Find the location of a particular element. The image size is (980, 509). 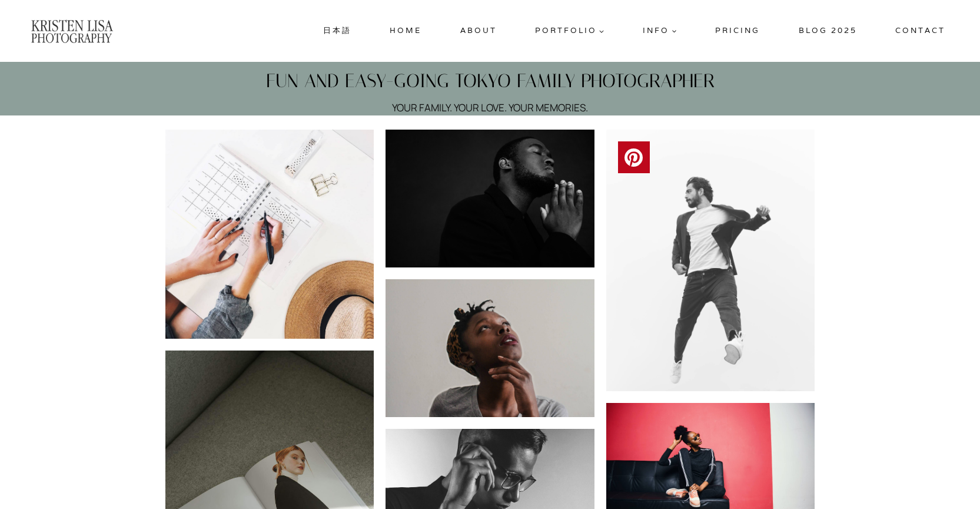

nav: Primary is located at coordinates (634, 31).